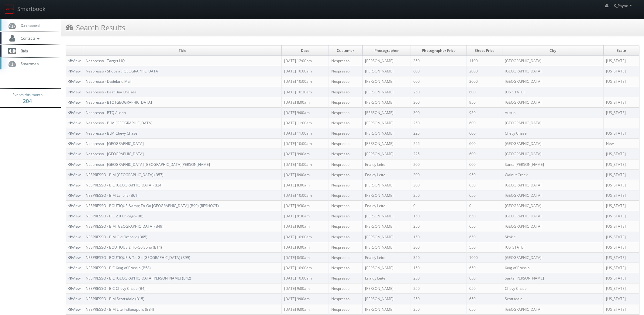 The image size is (644, 315). Describe the element at coordinates (29, 25) in the screenshot. I see `span: Dashboard` at that location.